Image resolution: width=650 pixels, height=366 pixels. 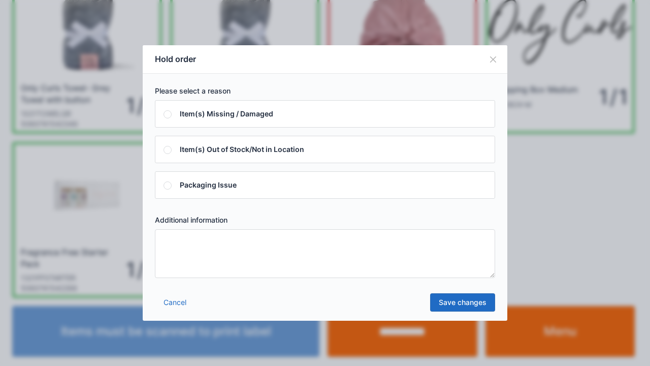 I want to click on button: Close, so click(x=493, y=59).